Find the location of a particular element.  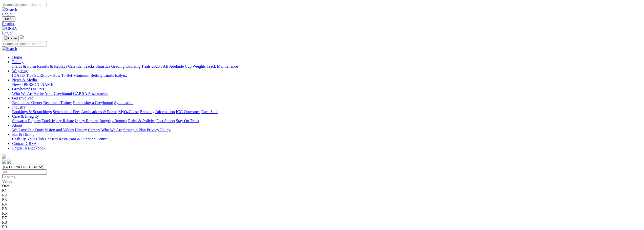

a: Results is located at coordinates (322, 24).